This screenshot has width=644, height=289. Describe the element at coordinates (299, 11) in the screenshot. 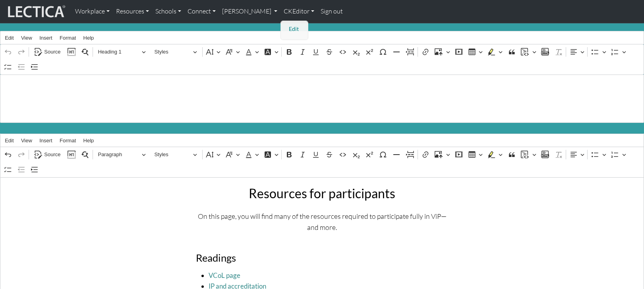

I see `a: CKEditor` at that location.